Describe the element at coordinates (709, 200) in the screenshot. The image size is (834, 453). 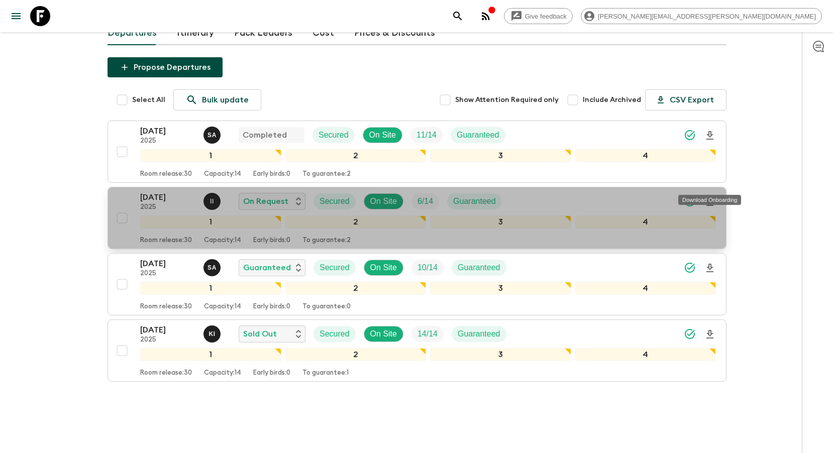
I see `div: Download Onboarding` at that location.